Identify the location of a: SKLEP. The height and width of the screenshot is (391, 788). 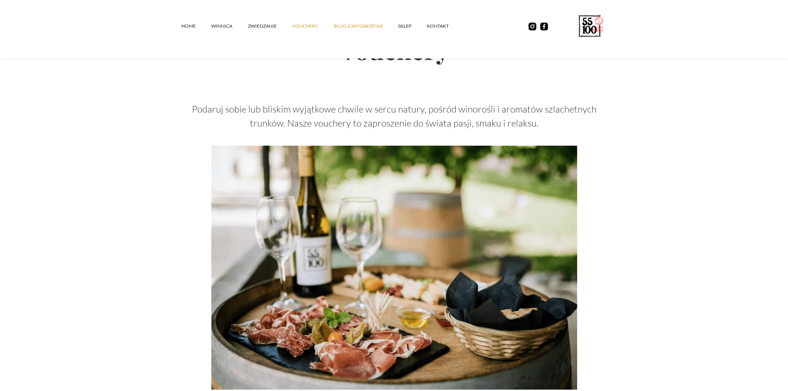
(413, 26).